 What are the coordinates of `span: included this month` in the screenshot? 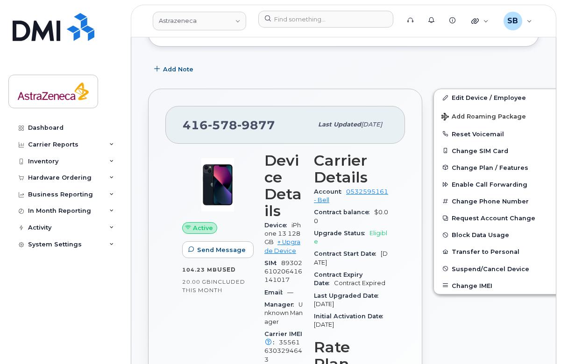 It's located at (214, 286).